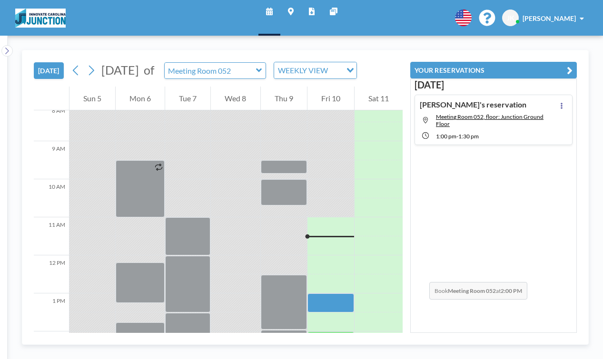 Image resolution: width=603 pixels, height=359 pixels. I want to click on div: Mon 6, so click(140, 99).